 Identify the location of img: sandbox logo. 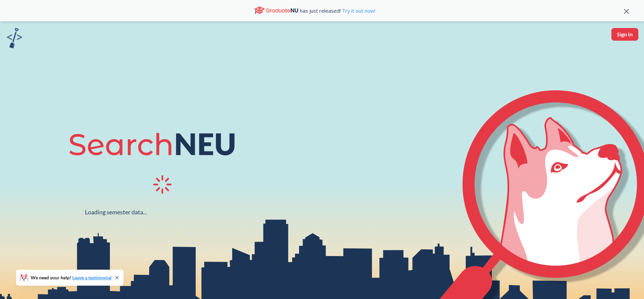
(14, 38).